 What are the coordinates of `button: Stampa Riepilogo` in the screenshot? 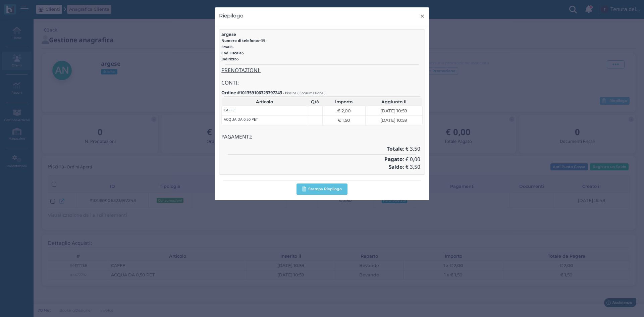 It's located at (322, 189).